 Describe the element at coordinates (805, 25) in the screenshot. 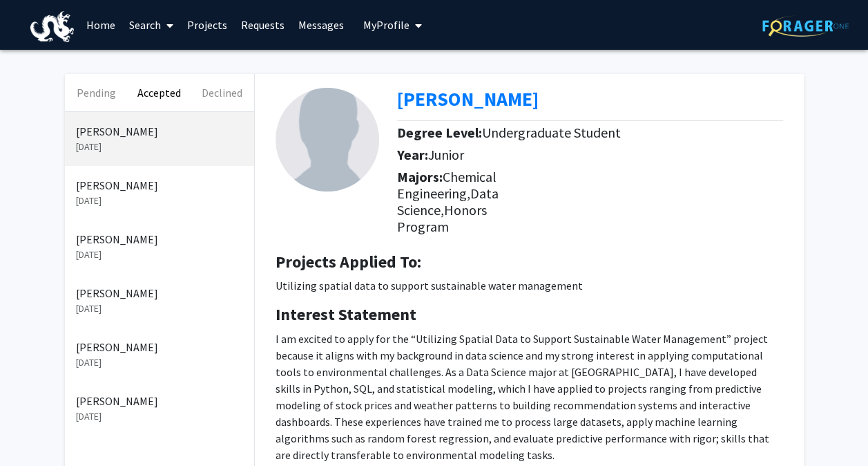

I see `img: ForagerOne Logo` at that location.